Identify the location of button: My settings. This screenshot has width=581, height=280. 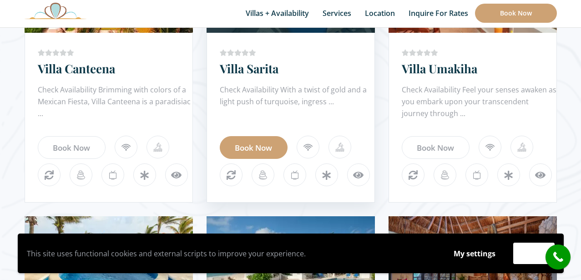
(475, 254).